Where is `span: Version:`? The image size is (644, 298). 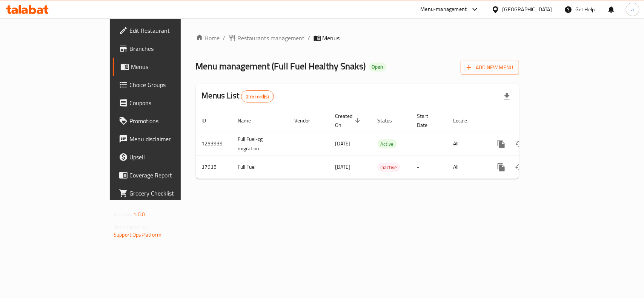
span: Version: is located at coordinates (122, 215).